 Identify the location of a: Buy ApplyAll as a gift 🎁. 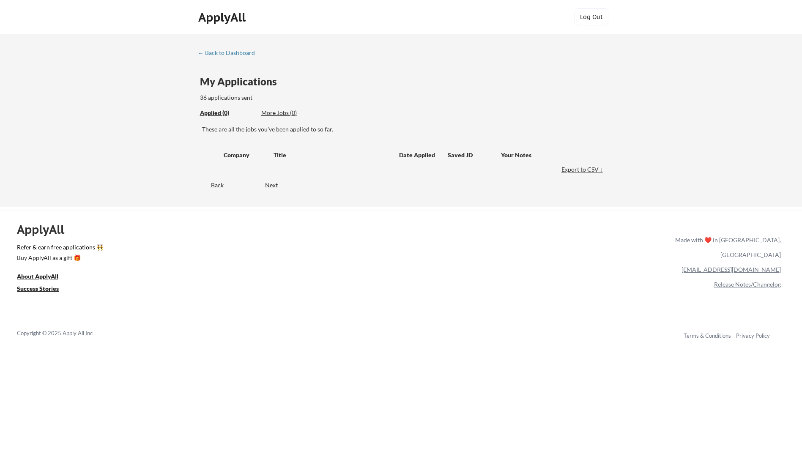
(59, 258).